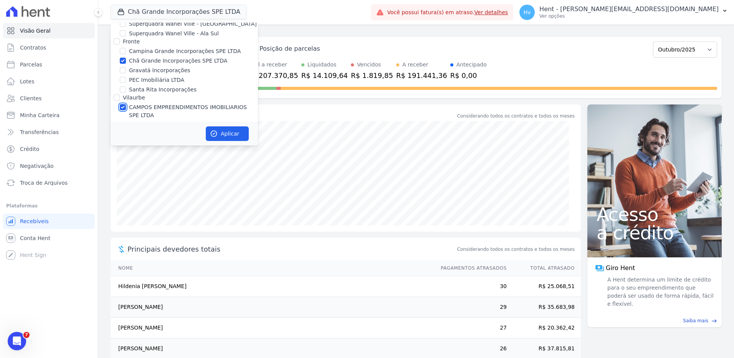  Describe the element at coordinates (272, 268) in the screenshot. I see `th: Nome` at that location.